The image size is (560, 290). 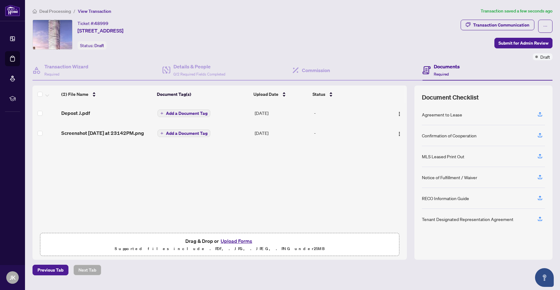 What do you see at coordinates (87, 270) in the screenshot?
I see `button: Next Tab` at bounding box center [87, 270].